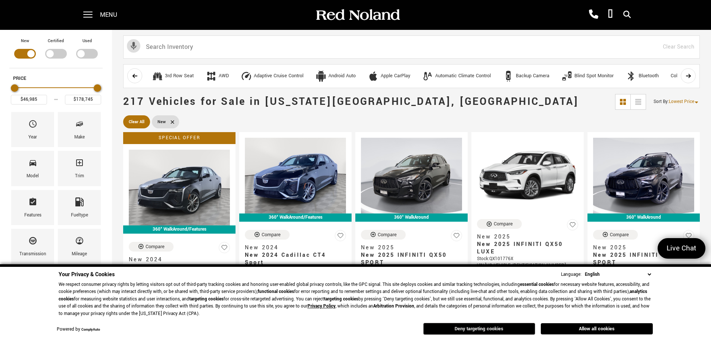 The image size is (711, 340). What do you see at coordinates (321, 306) in the screenshot?
I see `a: Privacy Policy` at bounding box center [321, 306].